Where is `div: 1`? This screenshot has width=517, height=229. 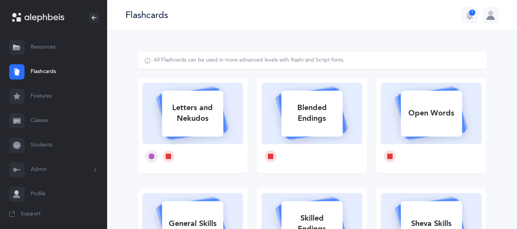
div: 1 is located at coordinates (473, 13).